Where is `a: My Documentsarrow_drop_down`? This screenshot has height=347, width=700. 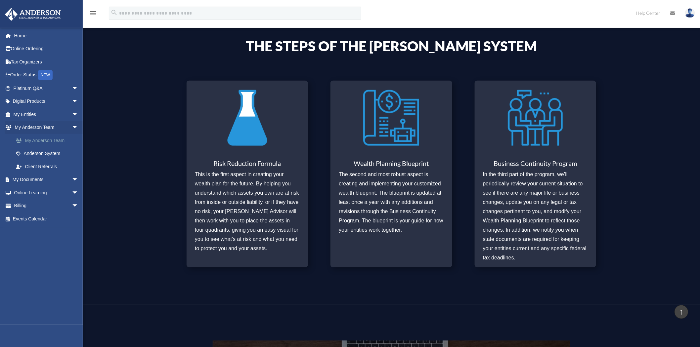 a: My Documentsarrow_drop_down is located at coordinates (46, 180).